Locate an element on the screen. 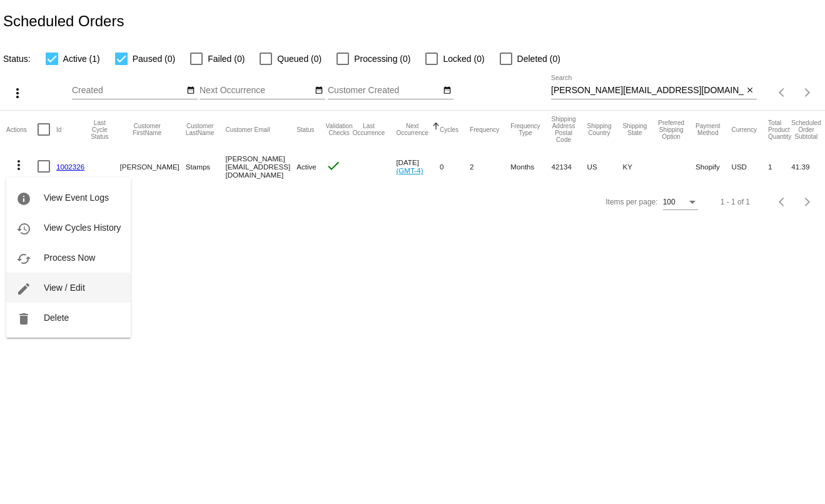 This screenshot has height=504, width=825. span: Delete is located at coordinates (57, 318).